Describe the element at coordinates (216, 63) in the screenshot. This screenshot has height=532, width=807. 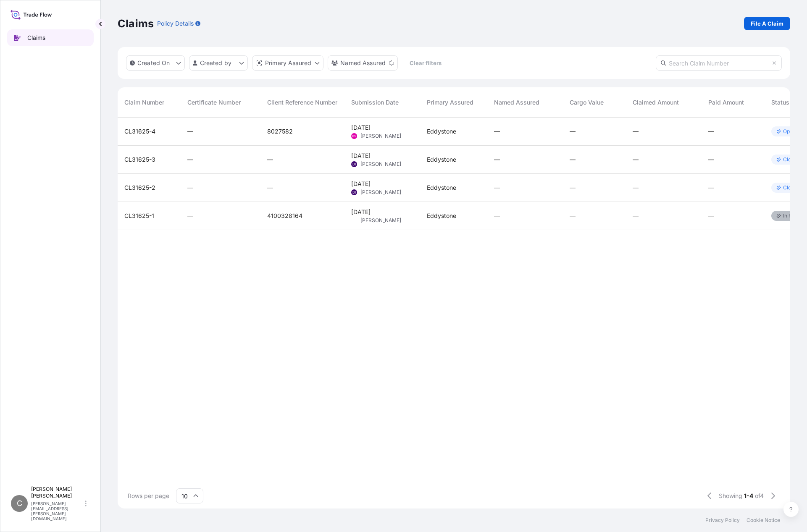
I see `p: Created by` at that location.